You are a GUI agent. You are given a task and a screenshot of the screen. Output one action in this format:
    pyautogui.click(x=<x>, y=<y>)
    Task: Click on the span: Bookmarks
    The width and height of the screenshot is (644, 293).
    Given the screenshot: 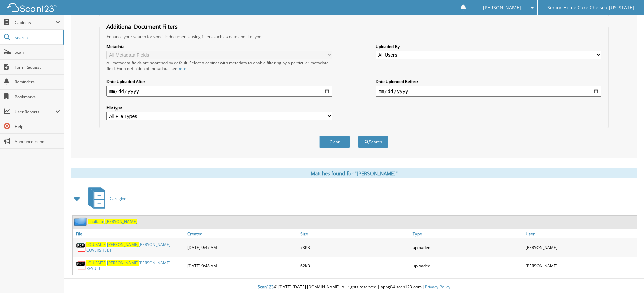 What is the action you would take?
    pyautogui.click(x=37, y=97)
    